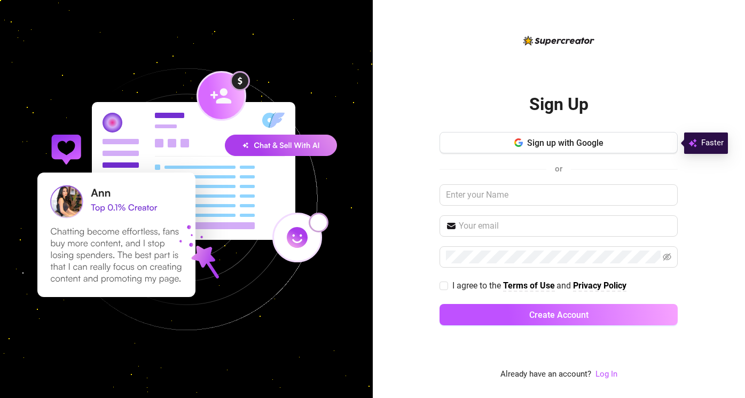 The width and height of the screenshot is (745, 398). Describe the element at coordinates (600, 286) in the screenshot. I see `a: Privacy Policy` at that location.